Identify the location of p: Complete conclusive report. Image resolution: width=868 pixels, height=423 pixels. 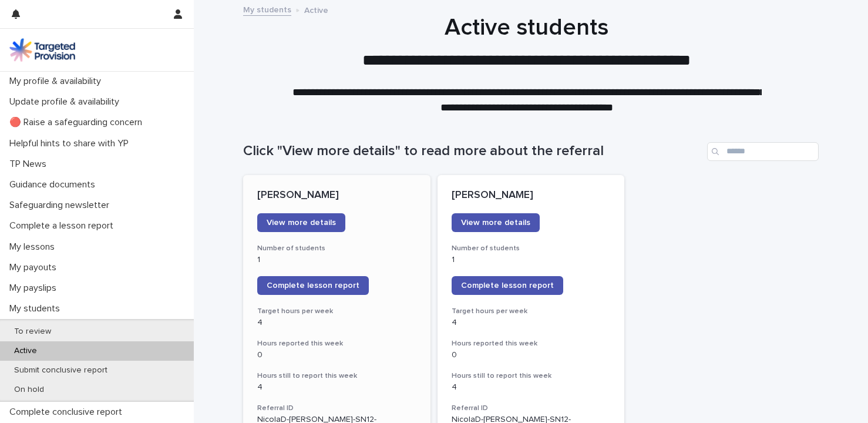
(68, 411).